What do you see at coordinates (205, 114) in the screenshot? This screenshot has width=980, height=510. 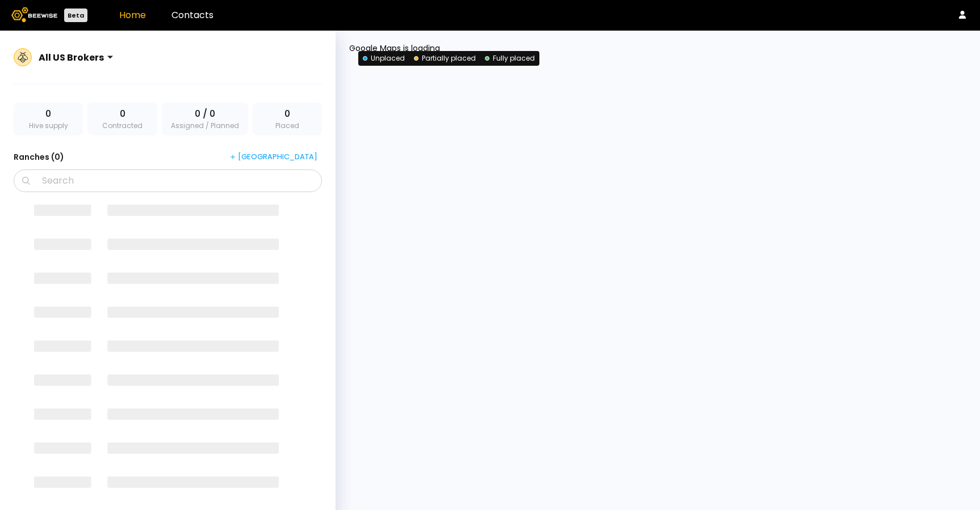 I see `span: 0 / 0` at bounding box center [205, 114].